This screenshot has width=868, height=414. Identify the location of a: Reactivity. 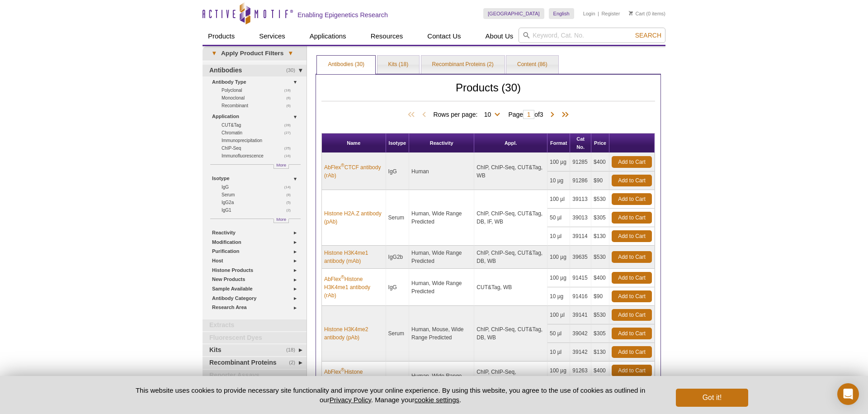
(256, 232).